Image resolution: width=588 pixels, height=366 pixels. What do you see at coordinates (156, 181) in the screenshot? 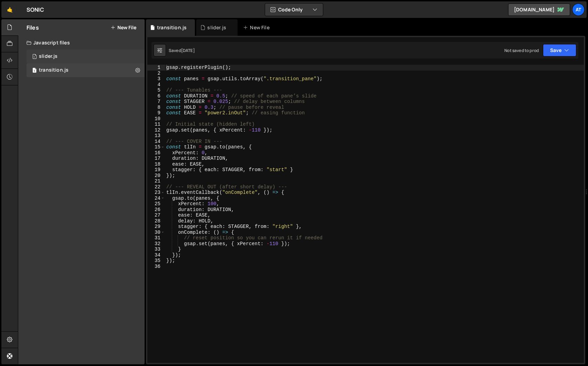
I see `div: 21` at bounding box center [156, 181].